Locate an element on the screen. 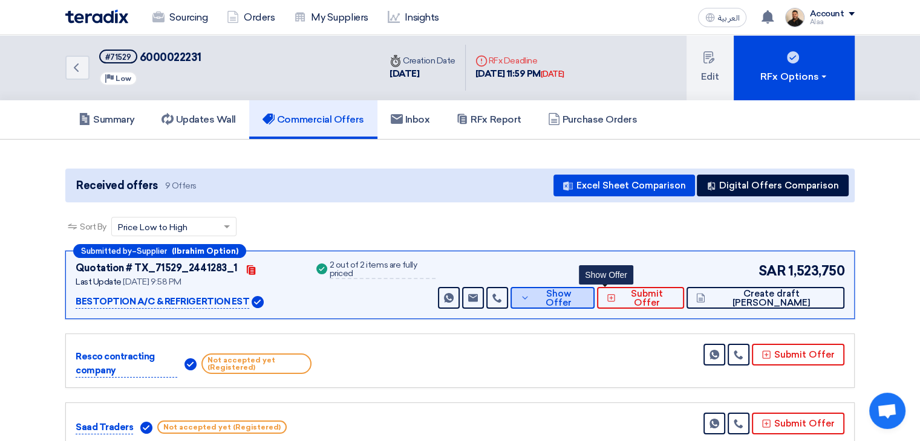 The width and height of the screenshot is (920, 441). span: Received offers is located at coordinates (117, 186).